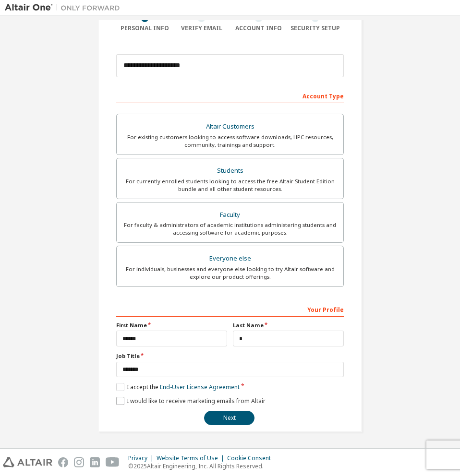 The height and width of the screenshot is (476, 460). I want to click on div: Privacy, so click(142, 459).